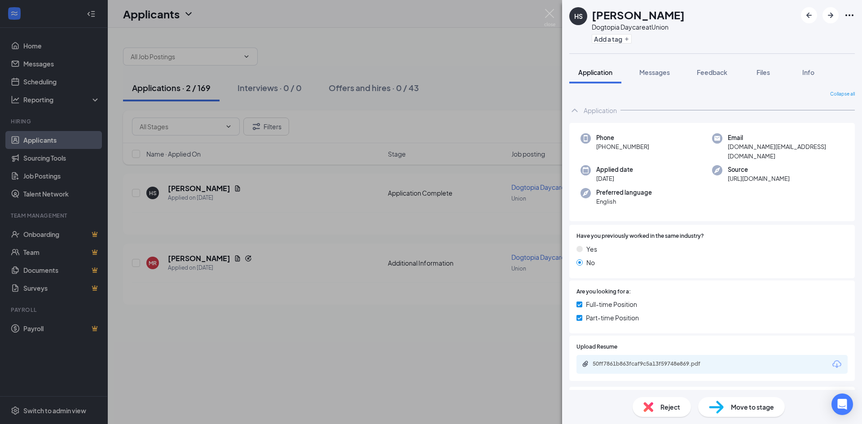 The image size is (862, 424). I want to click on button: ArrowRight, so click(830, 15).